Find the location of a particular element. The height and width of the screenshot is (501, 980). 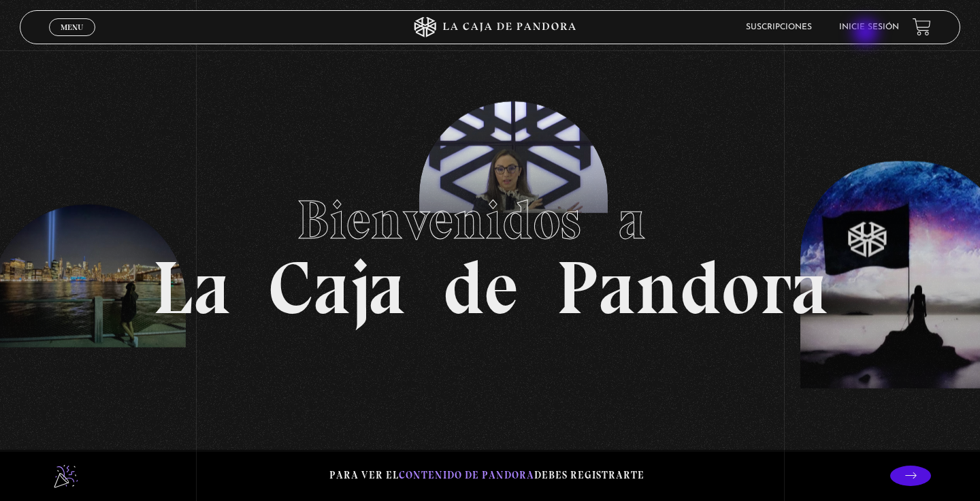

h1: La Caja de Pandora is located at coordinates (490, 250).